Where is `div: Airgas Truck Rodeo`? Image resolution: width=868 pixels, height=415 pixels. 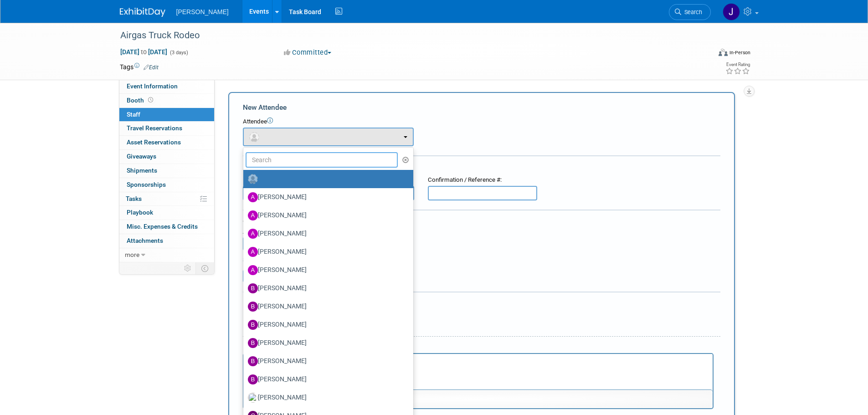
div: Airgas Truck Rodeo is located at coordinates (407, 36).